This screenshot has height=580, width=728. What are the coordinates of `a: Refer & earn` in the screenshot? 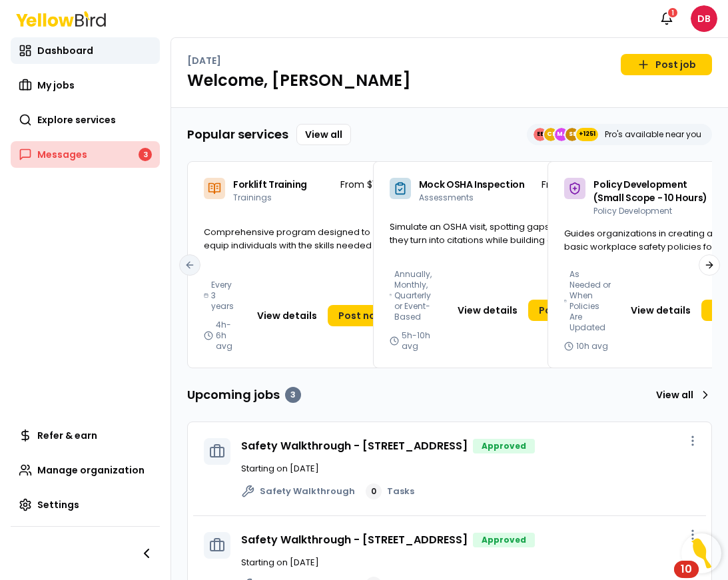 It's located at (85, 435).